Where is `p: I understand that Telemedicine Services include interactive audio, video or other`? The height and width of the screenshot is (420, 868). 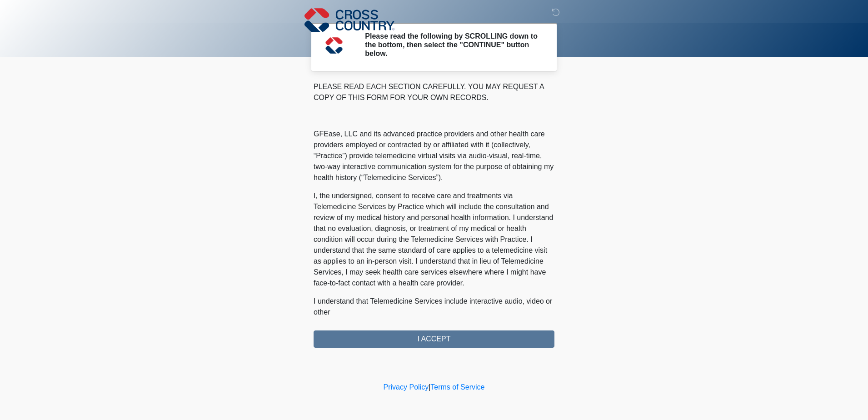 p: I understand that Telemedicine Services include interactive audio, video or other is located at coordinates (434, 307).